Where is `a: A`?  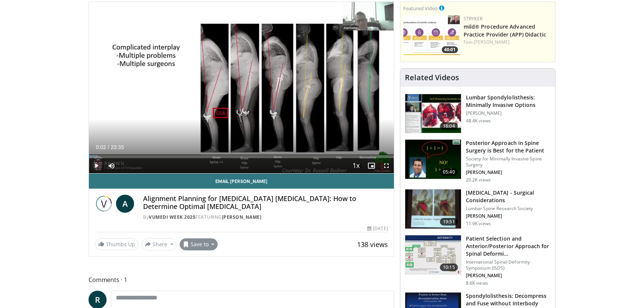
a: A is located at coordinates (125, 204).